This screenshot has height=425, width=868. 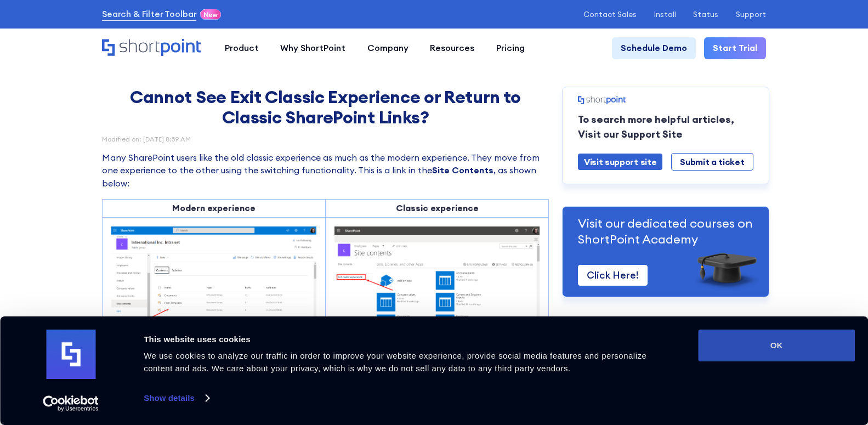 I want to click on a: Resources, so click(x=452, y=48).